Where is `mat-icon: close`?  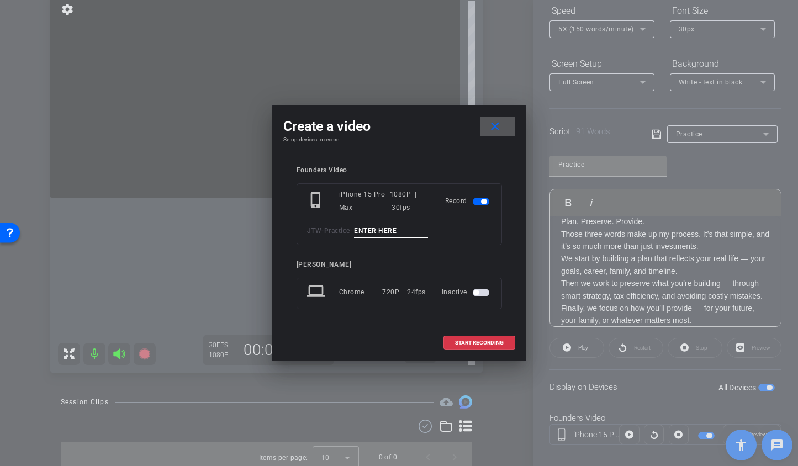
mat-icon: close is located at coordinates (495, 126).